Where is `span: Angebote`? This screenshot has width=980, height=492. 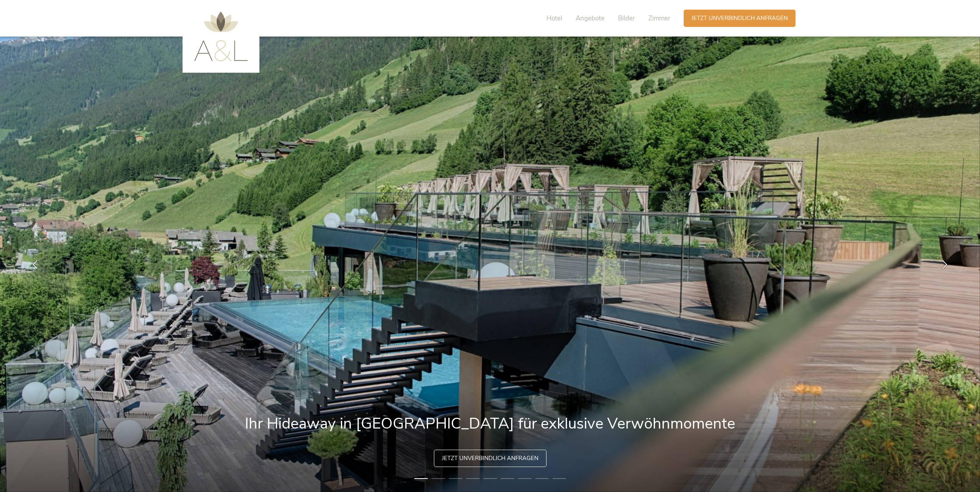 span: Angebote is located at coordinates (591, 18).